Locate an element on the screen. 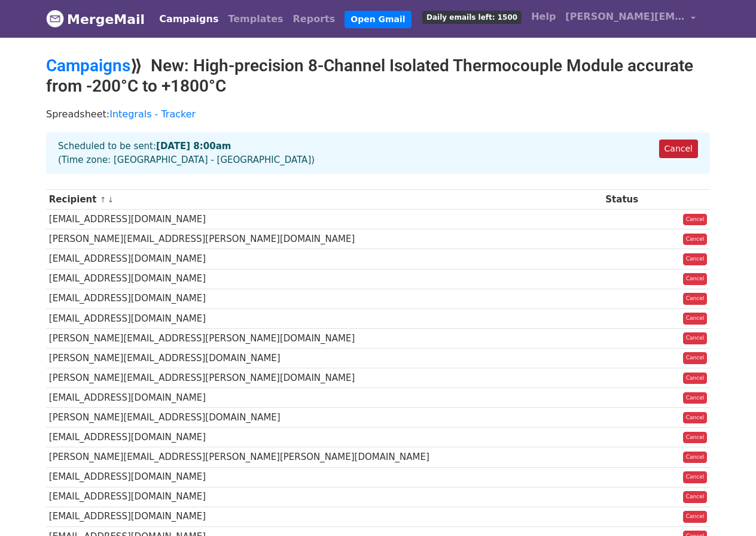 The width and height of the screenshot is (756, 536). a: MergeMail is located at coordinates (95, 19).